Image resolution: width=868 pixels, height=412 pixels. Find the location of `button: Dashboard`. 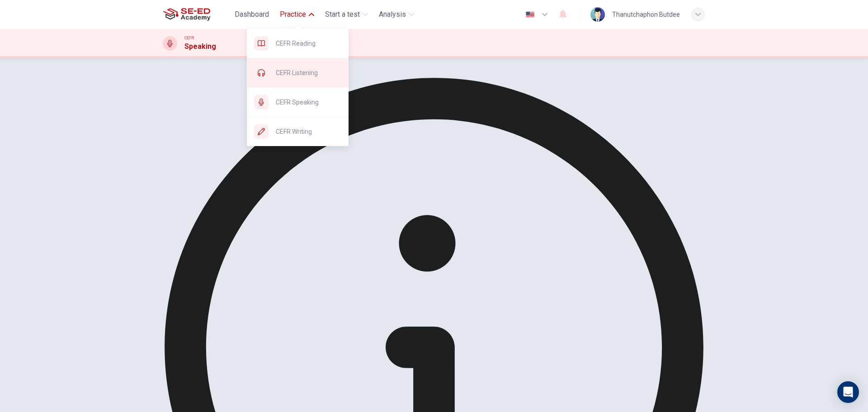

button: Dashboard is located at coordinates (251, 15).